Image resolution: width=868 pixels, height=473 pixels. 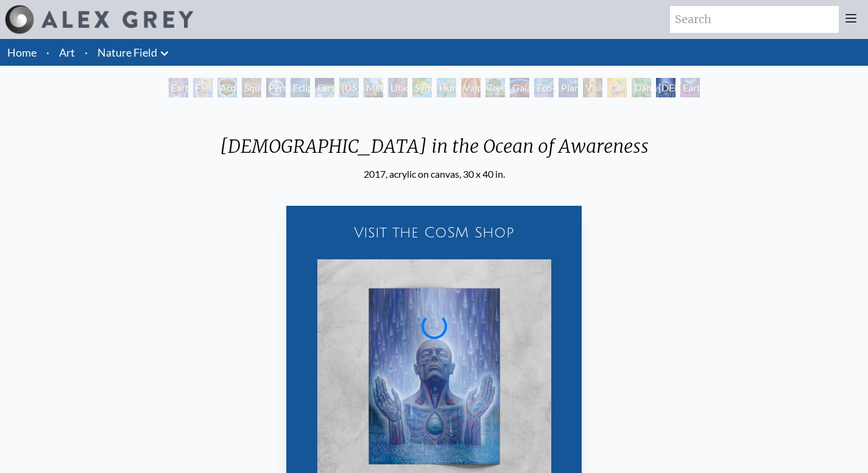 I want to click on div: Lilacs, so click(x=397, y=87).